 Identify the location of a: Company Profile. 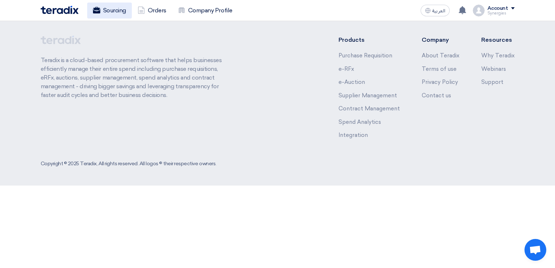
(205, 11).